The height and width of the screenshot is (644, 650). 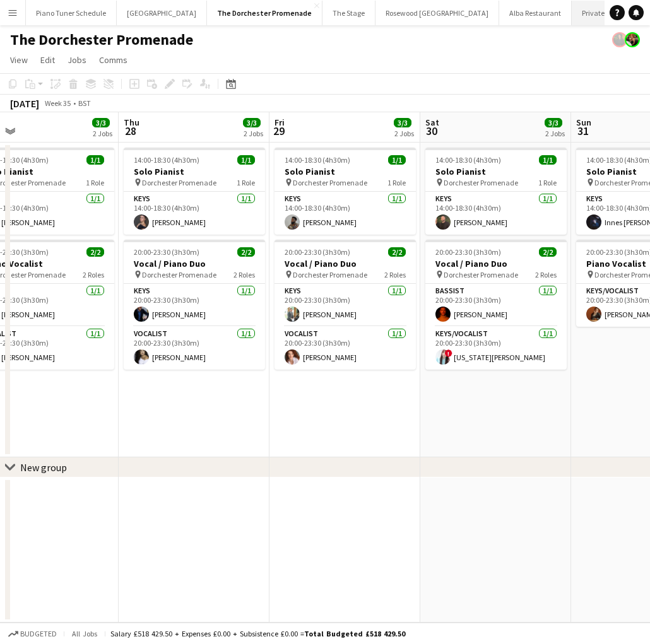 I want to click on span: View, so click(x=19, y=60).